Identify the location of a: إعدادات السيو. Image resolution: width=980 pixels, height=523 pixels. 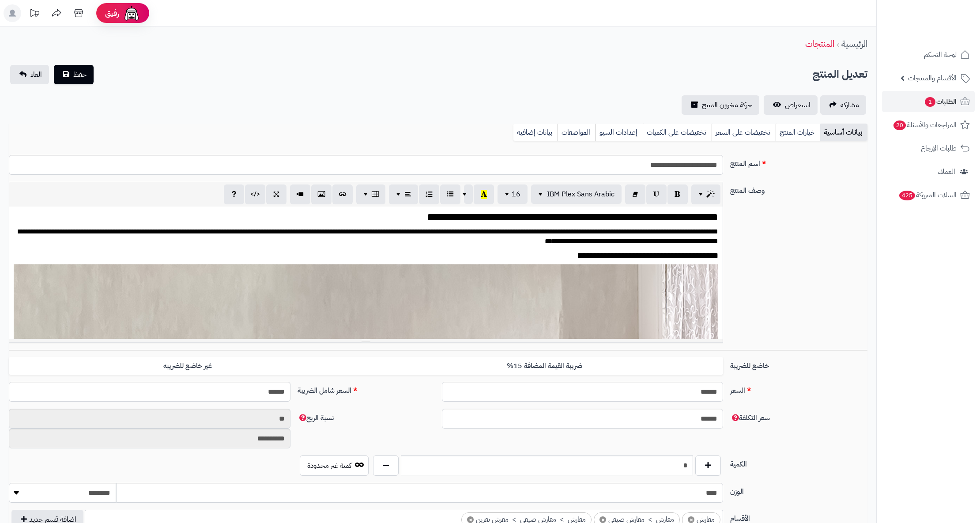
(619, 132).